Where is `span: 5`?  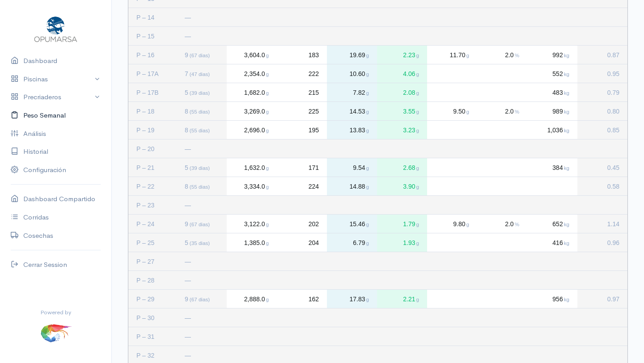
span: 5 is located at coordinates (197, 168).